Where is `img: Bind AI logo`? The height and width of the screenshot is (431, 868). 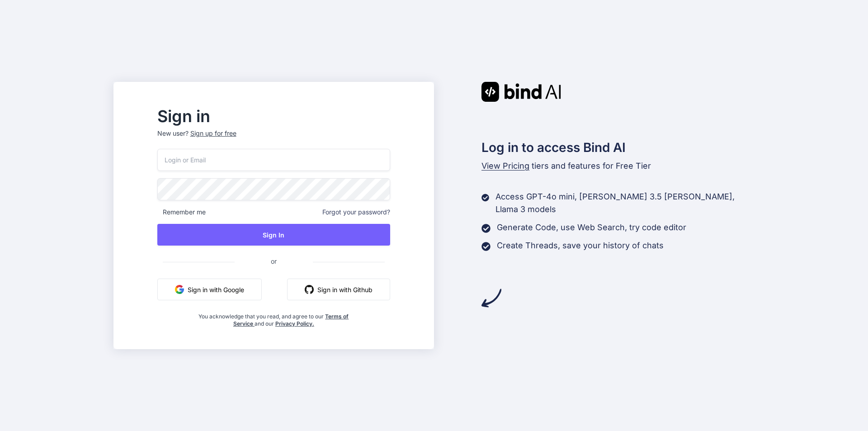 img: Bind AI logo is located at coordinates (521, 92).